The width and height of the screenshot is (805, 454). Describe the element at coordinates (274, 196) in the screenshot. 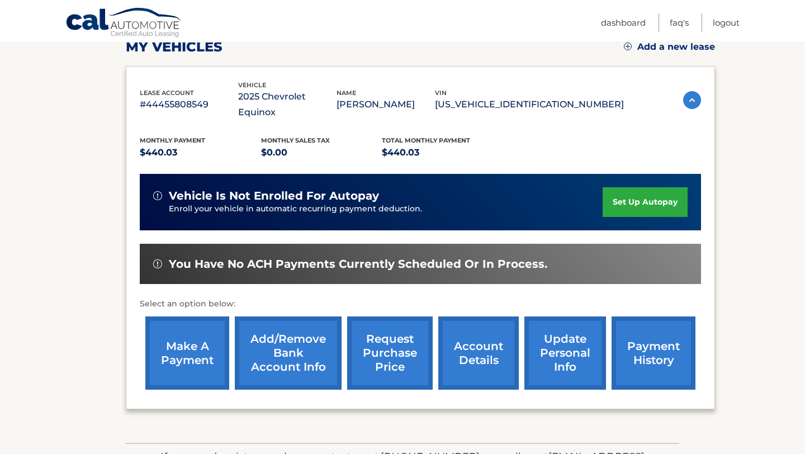

I see `span: vehicle is not enrolled for autopay` at that location.